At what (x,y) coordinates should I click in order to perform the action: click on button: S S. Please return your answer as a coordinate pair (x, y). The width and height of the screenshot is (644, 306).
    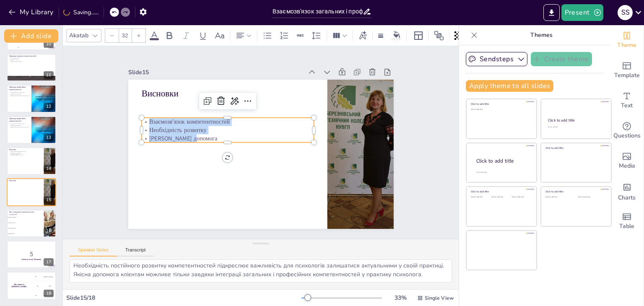
    Looking at the image, I should click on (625, 12).